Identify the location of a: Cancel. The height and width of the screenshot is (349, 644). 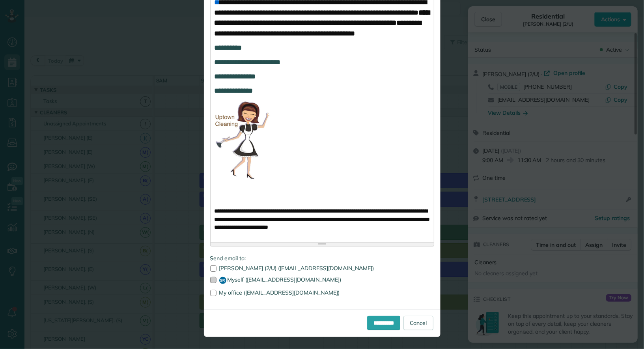
(418, 323).